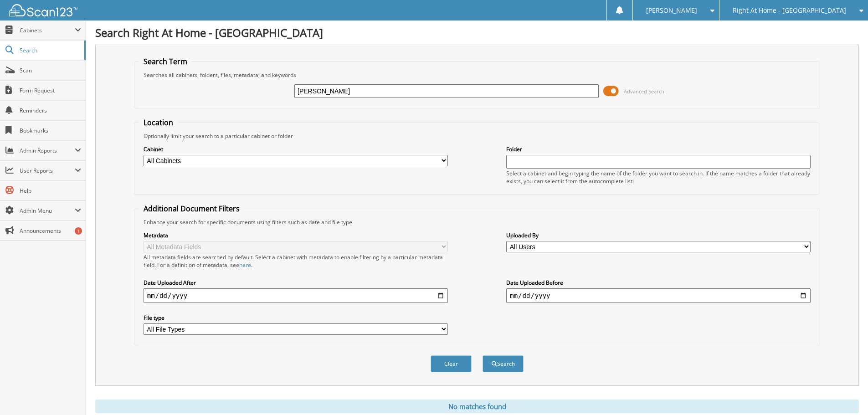 The width and height of the screenshot is (868, 415). I want to click on div: Searches all cabinets, folders, files, metadata, and keywords, so click(477, 75).